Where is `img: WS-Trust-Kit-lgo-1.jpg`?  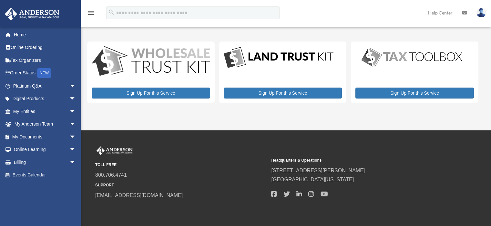 img: WS-Trust-Kit-lgo-1.jpg is located at coordinates (151, 62).